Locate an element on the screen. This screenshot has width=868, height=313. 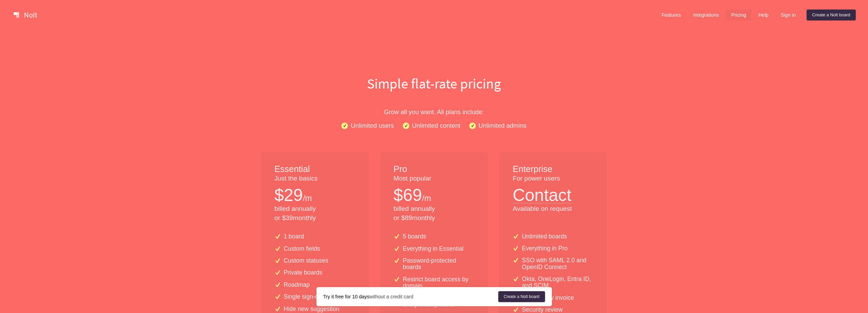
p: Everything in Essential is located at coordinates (433, 249).